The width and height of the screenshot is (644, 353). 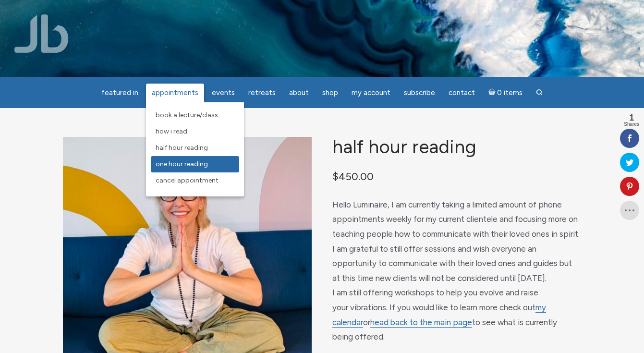 What do you see at coordinates (175, 93) in the screenshot?
I see `a: Appointments` at bounding box center [175, 93].